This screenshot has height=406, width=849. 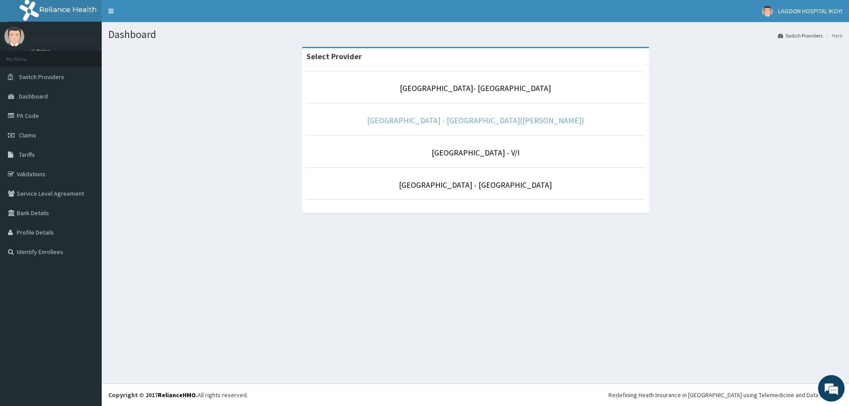 I want to click on p: LAGOON HOSPITAL IKOYI, so click(x=73, y=40).